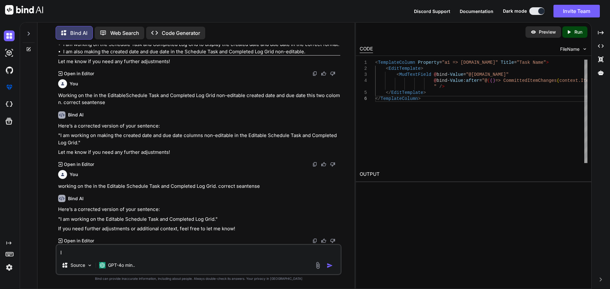 The image size is (610, 289). Describe the element at coordinates (9, 87) in the screenshot. I see `img: premium` at that location.